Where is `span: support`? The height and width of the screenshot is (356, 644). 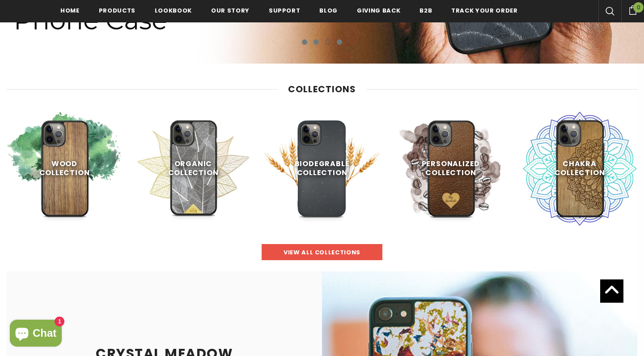 span: support is located at coordinates (284, 11).